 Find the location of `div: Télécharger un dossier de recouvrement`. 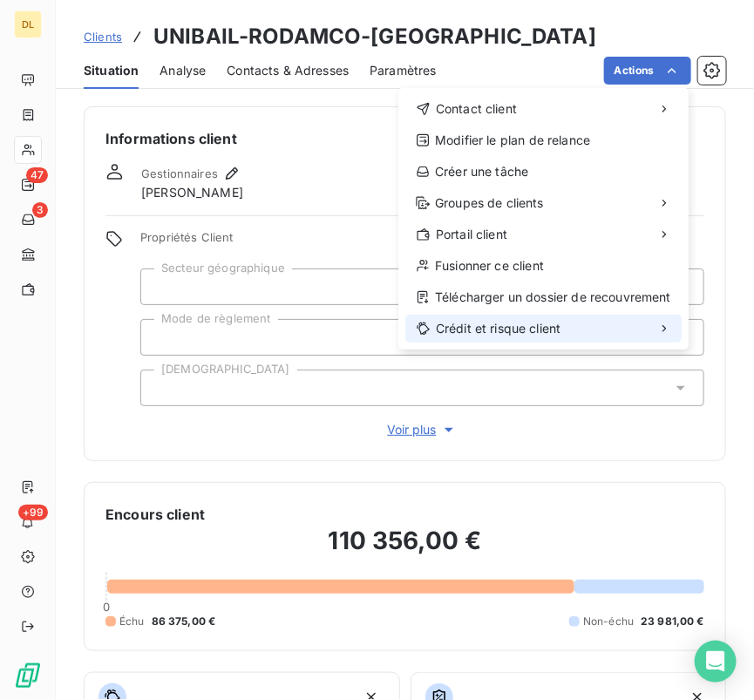

div: Télécharger un dossier de recouvrement is located at coordinates (543, 297).